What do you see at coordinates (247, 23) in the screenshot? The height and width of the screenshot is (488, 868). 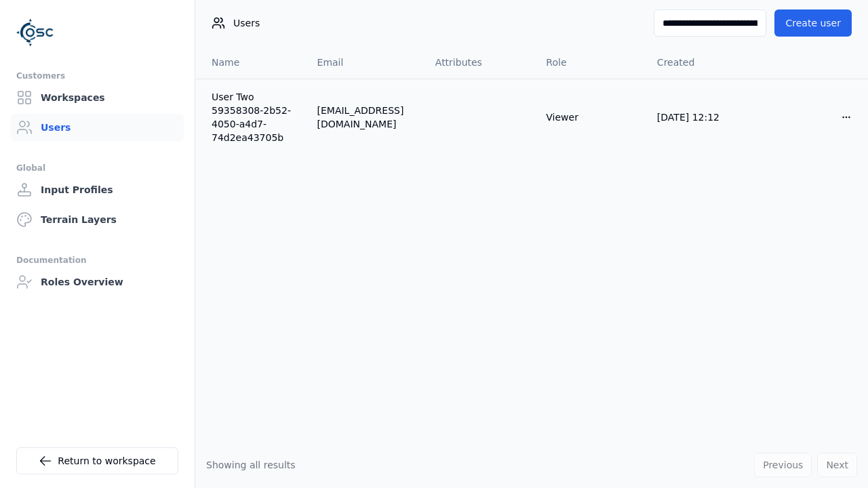 I see `span: Users` at bounding box center [247, 23].